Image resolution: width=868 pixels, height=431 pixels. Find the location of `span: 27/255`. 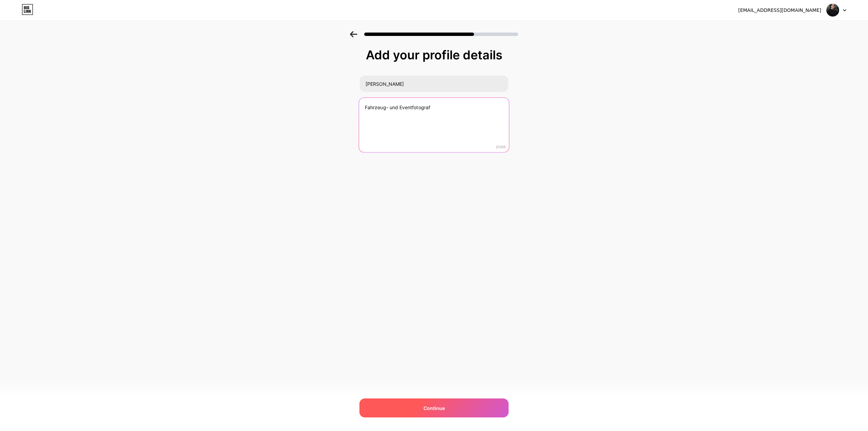

span: 27/255 is located at coordinates (501, 148).